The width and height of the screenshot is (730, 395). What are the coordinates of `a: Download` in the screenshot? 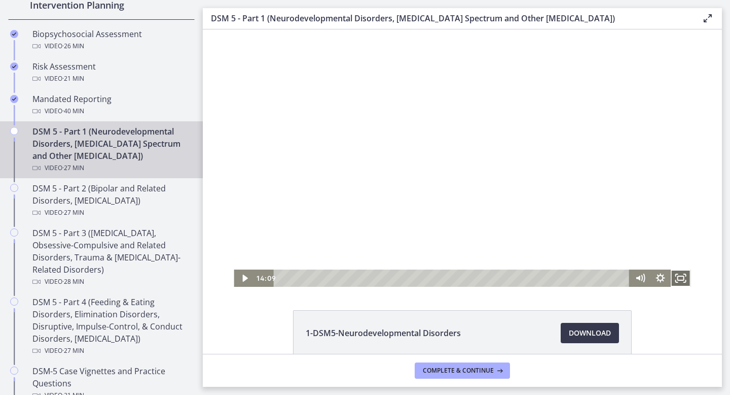 It's located at (590, 333).